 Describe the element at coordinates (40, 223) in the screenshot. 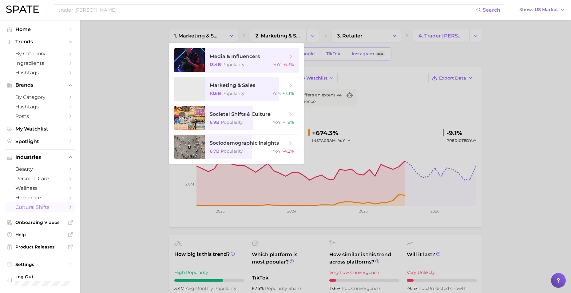

I see `span: Onboarding Videos` at that location.